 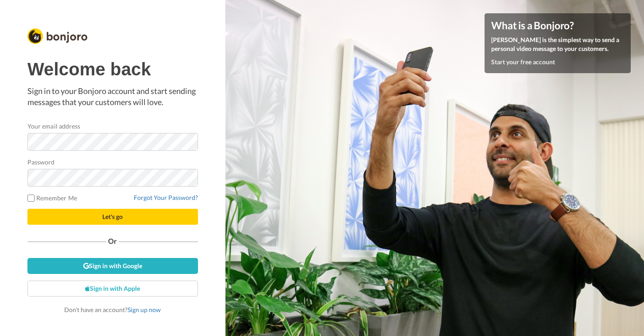 I want to click on a: Start your free account, so click(x=523, y=62).